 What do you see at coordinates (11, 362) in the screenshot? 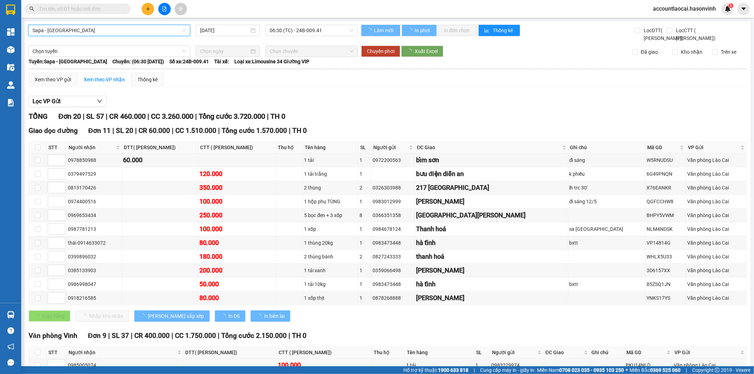
I see `span: message` at bounding box center [11, 362].